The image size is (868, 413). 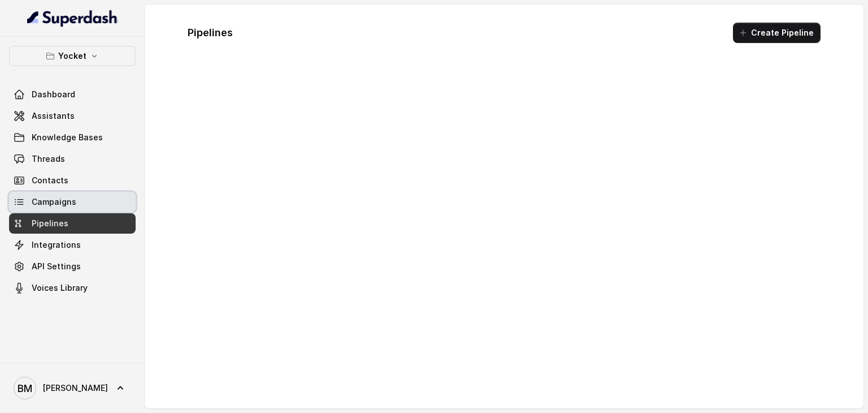 I want to click on a: Voices Library, so click(x=72, y=288).